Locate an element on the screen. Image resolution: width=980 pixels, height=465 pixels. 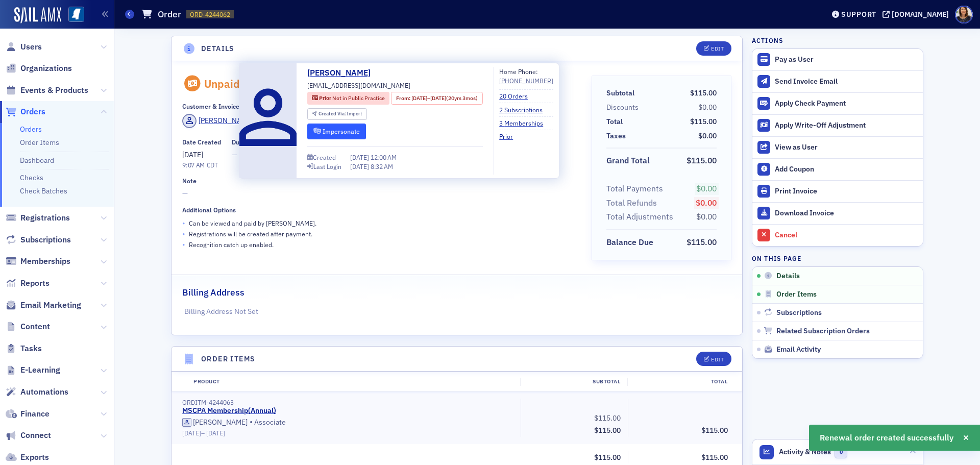
button: Impersonate is located at coordinates (336, 131).